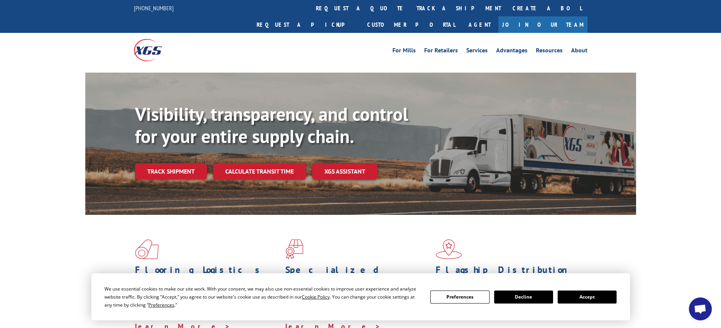 The image size is (721, 328). I want to click on img: xgs-icon-focused-on-flooring-red, so click(294, 249).